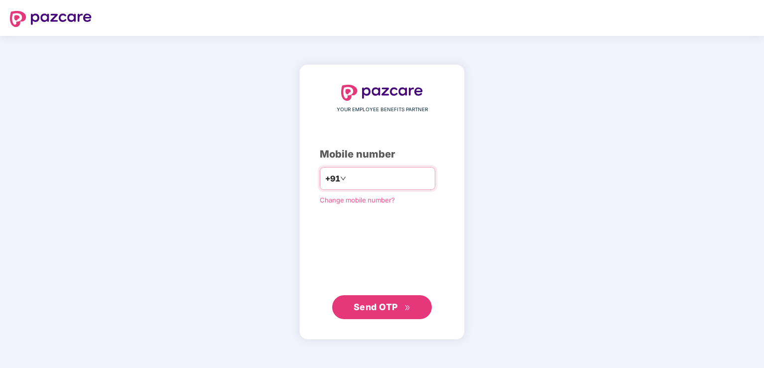 The height and width of the screenshot is (368, 764). What do you see at coordinates (407, 307) in the screenshot?
I see `span: double-right` at bounding box center [407, 307].